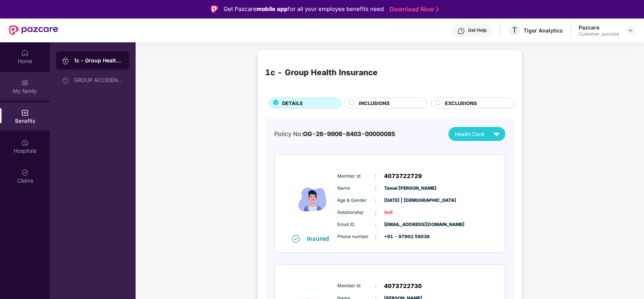  Describe the element at coordinates (292, 103) in the screenshot. I see `span: DETAILS` at that location.